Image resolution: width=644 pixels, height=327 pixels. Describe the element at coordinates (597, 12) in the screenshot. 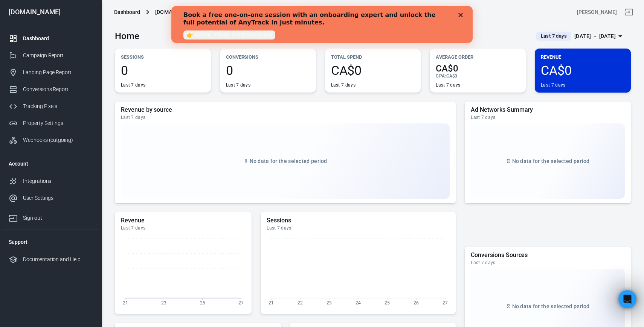

I see `div: Account id: cKkWibcg` at that location.